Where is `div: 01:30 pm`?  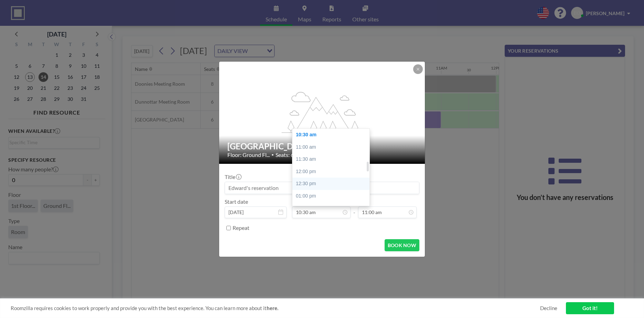 div: 01:30 pm is located at coordinates (332, 208).